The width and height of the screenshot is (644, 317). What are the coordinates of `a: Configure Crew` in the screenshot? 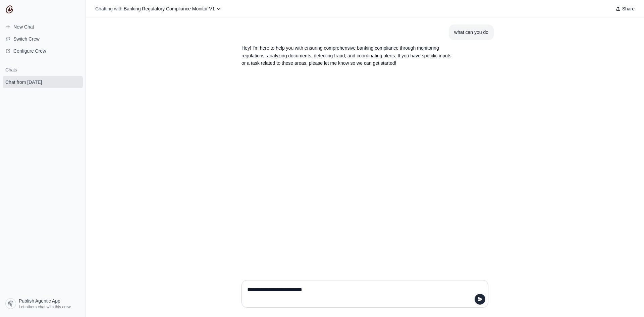 It's located at (43, 51).